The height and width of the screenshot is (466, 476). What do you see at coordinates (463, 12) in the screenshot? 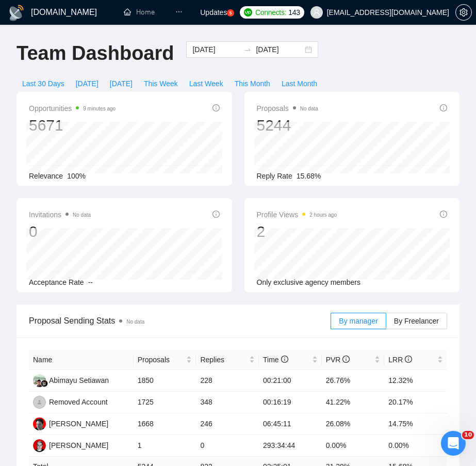
I see `a: setting` at bounding box center [463, 12].